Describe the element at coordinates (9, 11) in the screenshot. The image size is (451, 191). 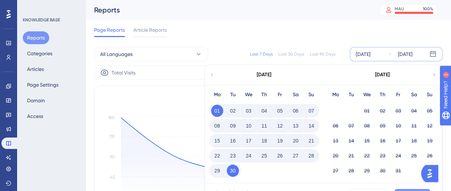
I see `img: launcher-image-alternative-text` at that location.